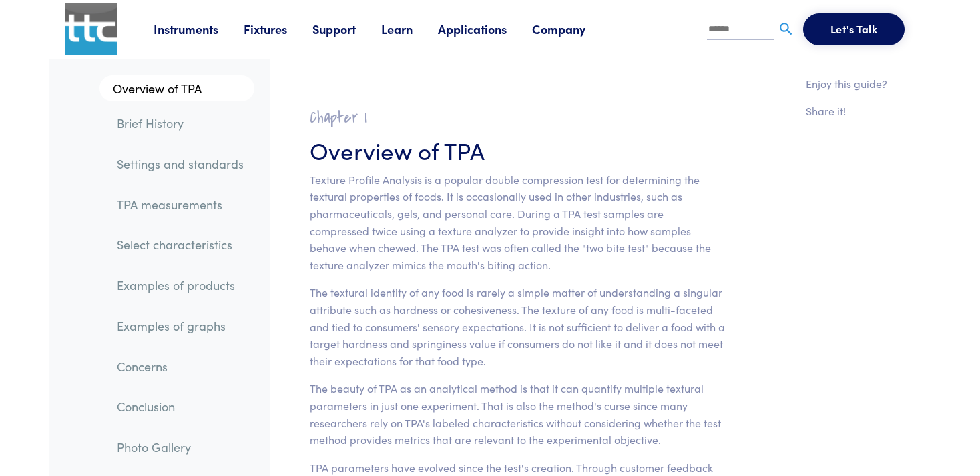 The height and width of the screenshot is (476, 980). I want to click on a: Learn, so click(409, 29).